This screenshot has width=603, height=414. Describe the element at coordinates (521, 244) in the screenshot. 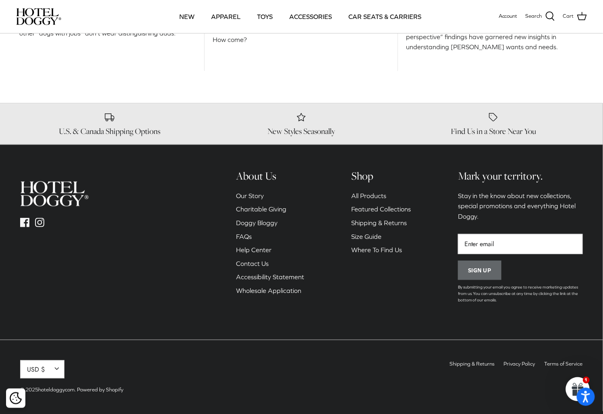

I see `input: Email` at that location.